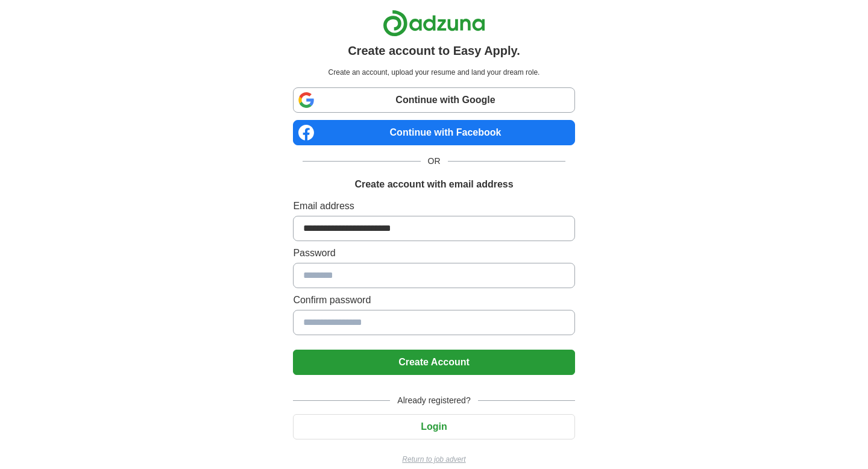 The image size is (868, 469). What do you see at coordinates (434, 185) in the screenshot?
I see `h1: Create account with email address` at bounding box center [434, 185].